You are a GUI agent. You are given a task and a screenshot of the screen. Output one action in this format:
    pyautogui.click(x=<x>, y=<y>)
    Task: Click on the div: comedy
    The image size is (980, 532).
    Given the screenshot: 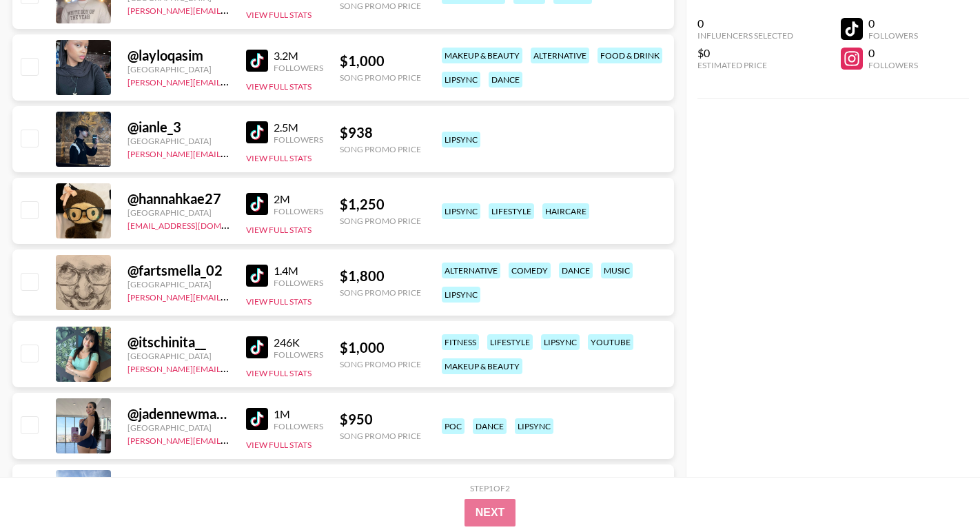 What is the action you would take?
    pyautogui.click(x=529, y=270)
    